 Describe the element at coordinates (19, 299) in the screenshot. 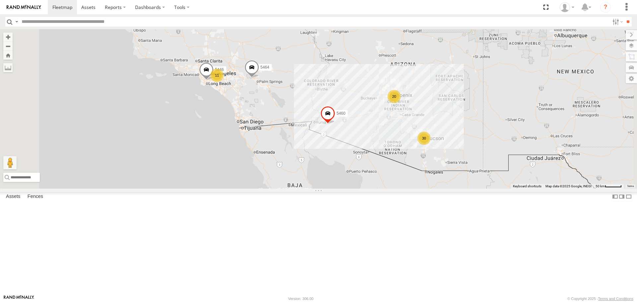

I see `a: Visit our Website` at that location.